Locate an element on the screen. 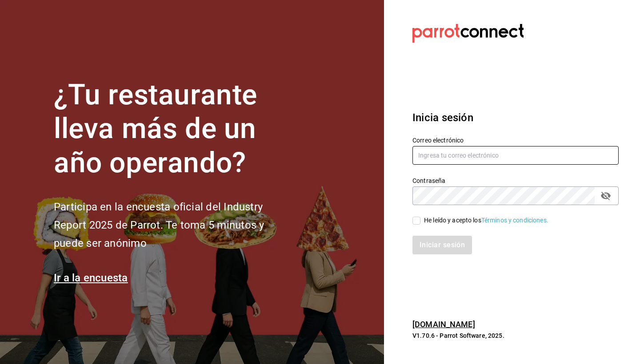 This screenshot has height=364, width=640. h1: ¿Tu restaurante lleva más de un año operando? is located at coordinates (174, 129).